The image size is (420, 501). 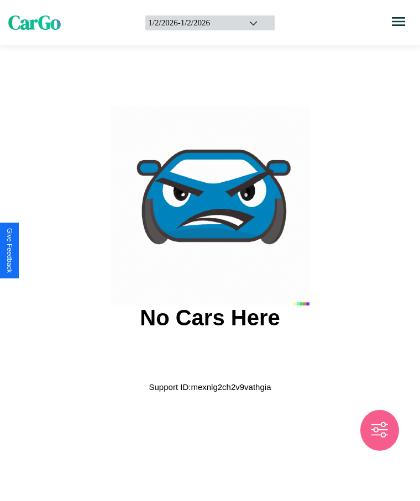 I want to click on h2: No Cars Here, so click(x=209, y=318).